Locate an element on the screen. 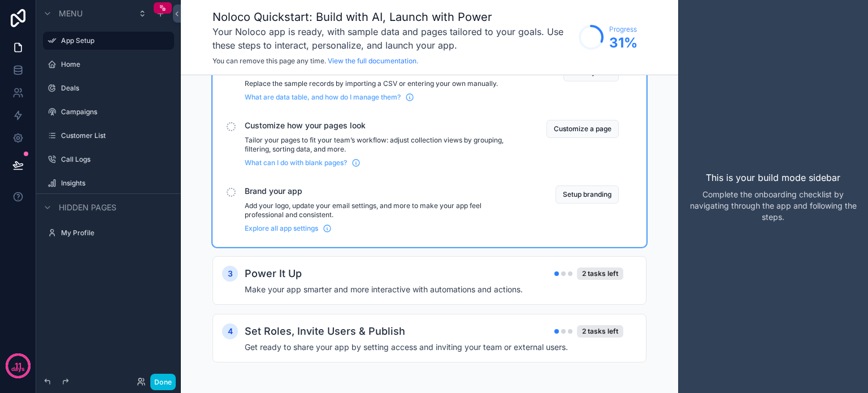 The image size is (868, 393). label: Deals is located at coordinates (114, 88).